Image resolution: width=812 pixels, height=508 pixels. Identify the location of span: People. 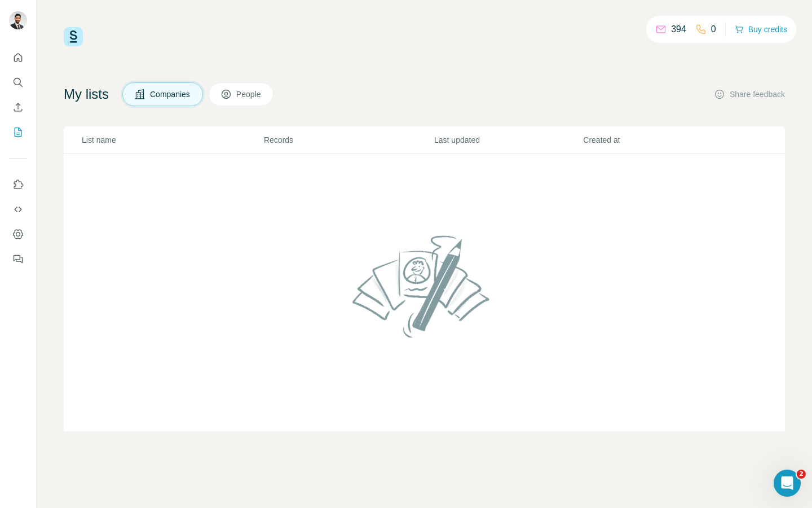
(249, 94).